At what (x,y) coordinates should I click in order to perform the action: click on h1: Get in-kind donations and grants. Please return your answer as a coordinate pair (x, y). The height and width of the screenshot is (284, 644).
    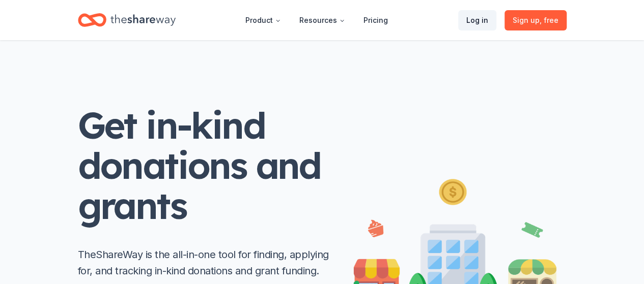
    Looking at the image, I should click on (205, 166).